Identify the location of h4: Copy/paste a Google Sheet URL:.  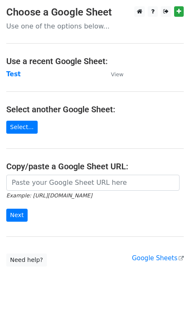
(95, 166).